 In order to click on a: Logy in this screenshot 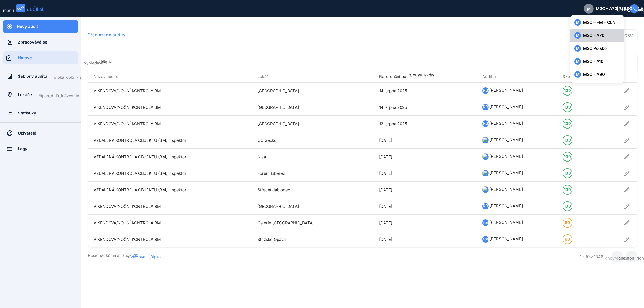, I will do `click(41, 149)`.